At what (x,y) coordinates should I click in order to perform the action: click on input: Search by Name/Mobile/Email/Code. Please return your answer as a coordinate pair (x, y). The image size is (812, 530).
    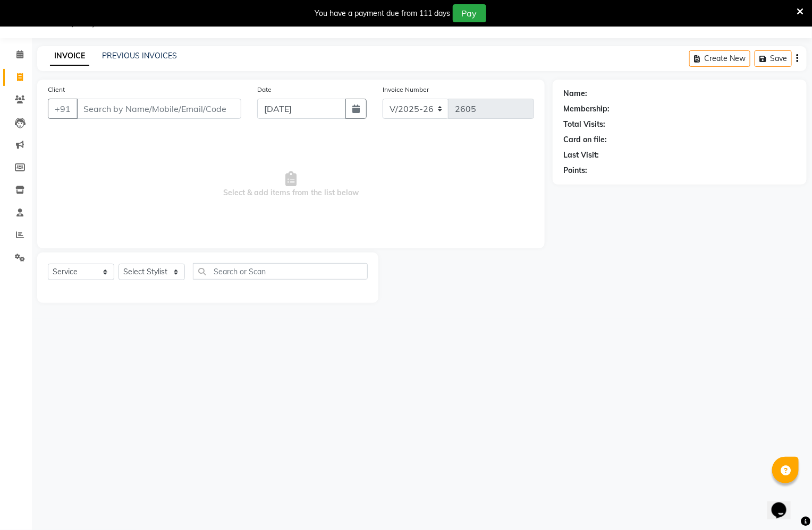
    Looking at the image, I should click on (159, 109).